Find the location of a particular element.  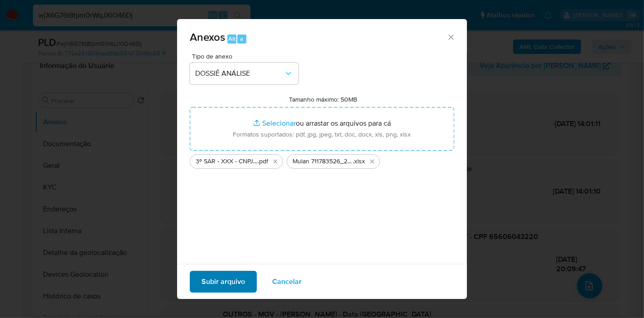

button: Subir arquivo is located at coordinates (224, 282).